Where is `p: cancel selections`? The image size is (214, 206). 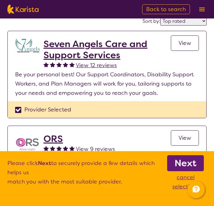
p: cancel selections is located at coordinates (185, 182).